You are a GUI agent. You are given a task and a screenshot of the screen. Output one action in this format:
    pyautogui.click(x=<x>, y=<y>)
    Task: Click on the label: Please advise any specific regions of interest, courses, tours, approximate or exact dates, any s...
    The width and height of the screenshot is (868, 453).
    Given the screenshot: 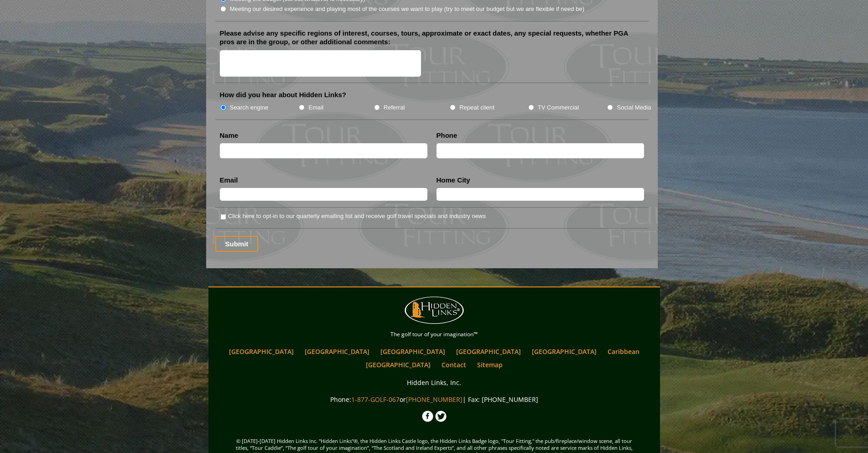 What is the action you would take?
    pyautogui.click(x=432, y=38)
    